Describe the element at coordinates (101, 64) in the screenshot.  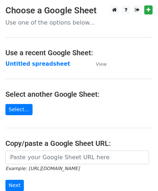
I see `small: View` at that location.